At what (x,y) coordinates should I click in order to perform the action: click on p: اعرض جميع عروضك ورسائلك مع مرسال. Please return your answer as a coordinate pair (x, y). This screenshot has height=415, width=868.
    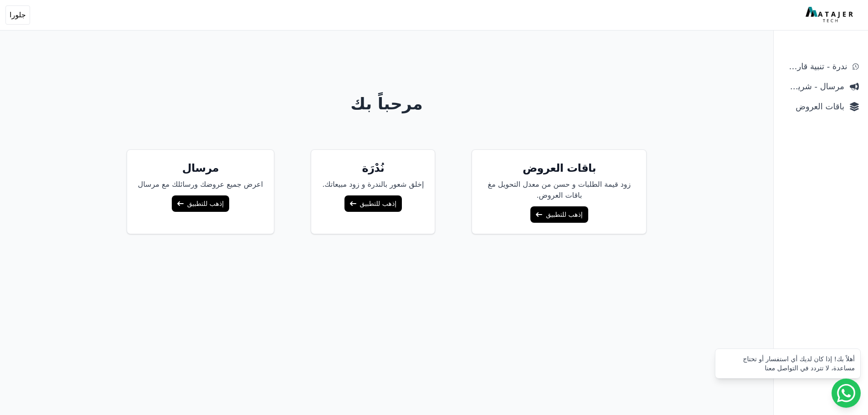
    Looking at the image, I should click on (201, 185).